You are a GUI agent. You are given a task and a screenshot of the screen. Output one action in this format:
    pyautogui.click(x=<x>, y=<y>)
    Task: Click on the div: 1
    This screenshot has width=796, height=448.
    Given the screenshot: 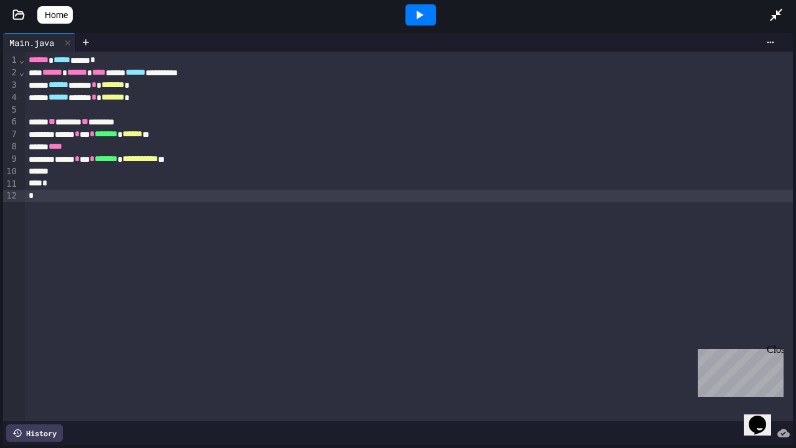 What is the action you would take?
    pyautogui.click(x=11, y=60)
    